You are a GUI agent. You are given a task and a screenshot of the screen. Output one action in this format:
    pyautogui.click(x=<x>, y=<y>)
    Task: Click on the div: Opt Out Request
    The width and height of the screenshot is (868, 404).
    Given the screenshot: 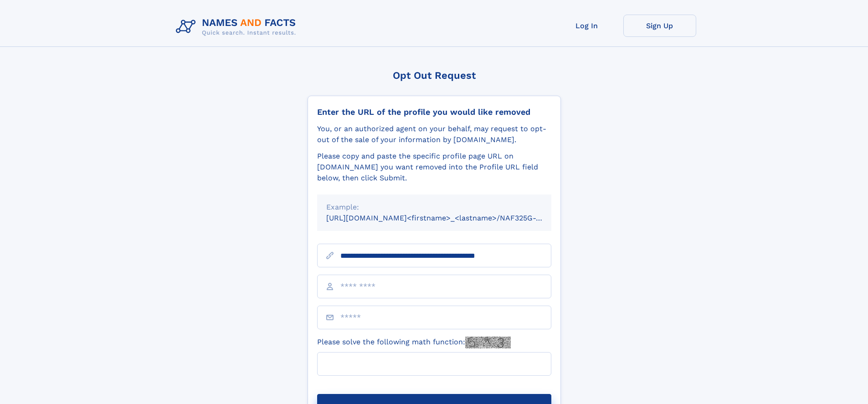 What is the action you would take?
    pyautogui.click(x=434, y=75)
    